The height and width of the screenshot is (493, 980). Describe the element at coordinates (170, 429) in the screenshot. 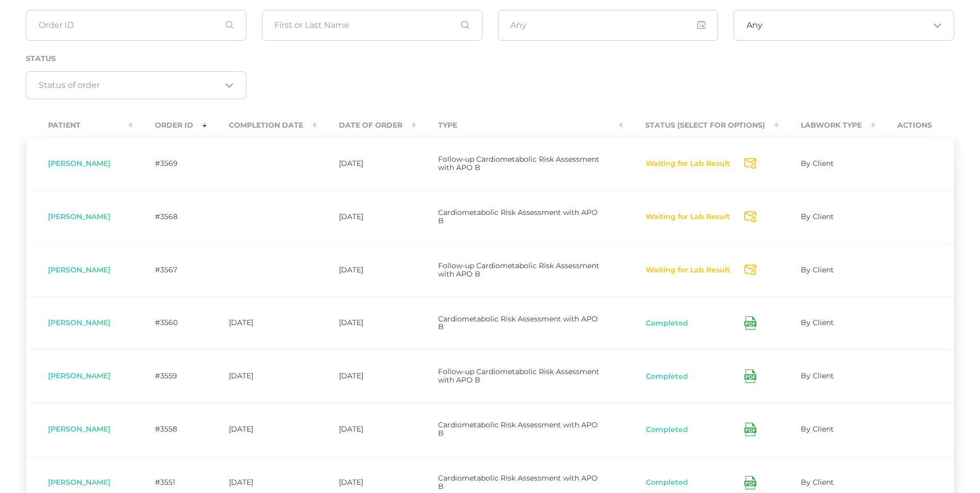

I see `td: #3558` at that location.